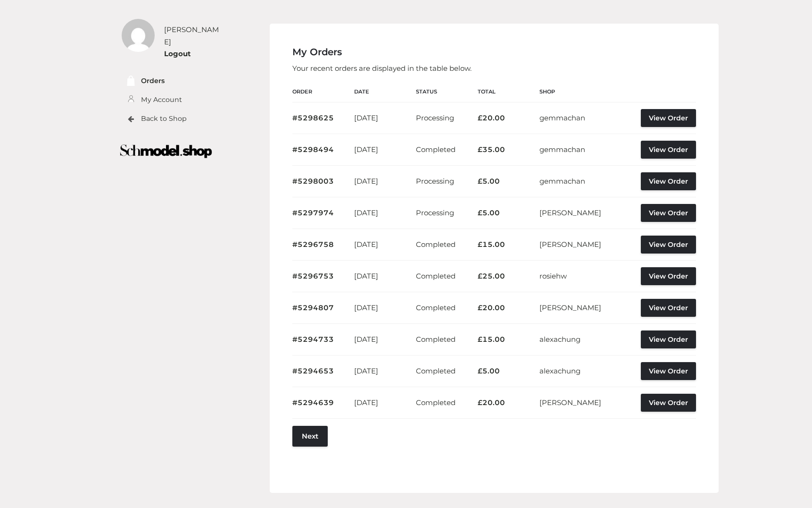 This screenshot has height=508, width=812. I want to click on a: My Account, so click(161, 99).